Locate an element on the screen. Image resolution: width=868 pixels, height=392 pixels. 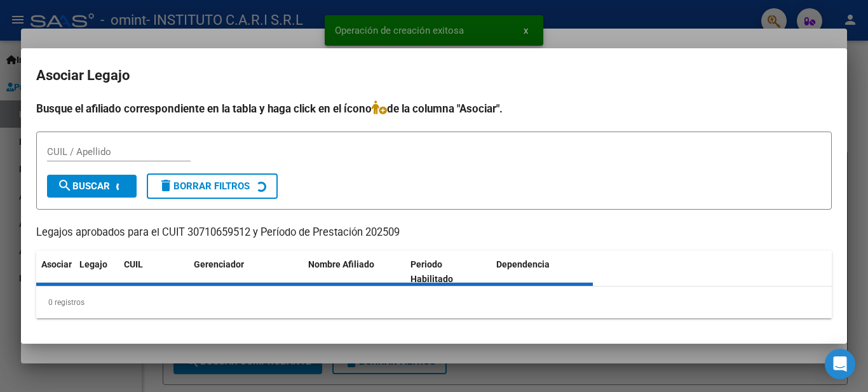
span: Legajo is located at coordinates (93, 265).